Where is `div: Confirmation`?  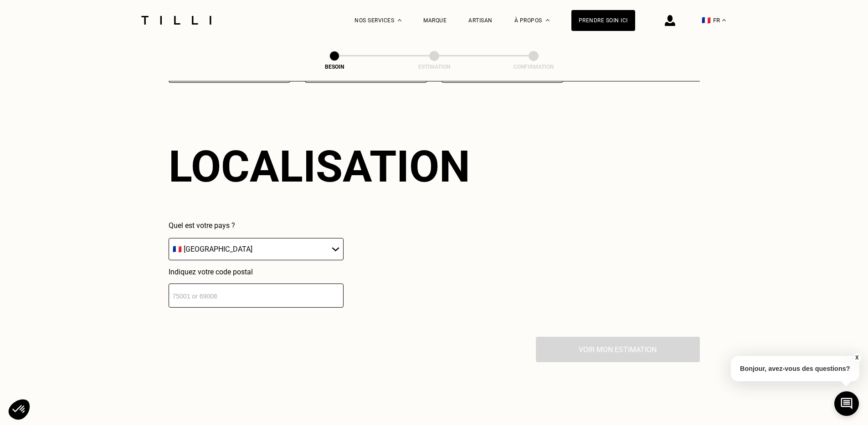 div: Confirmation is located at coordinates (534, 67).